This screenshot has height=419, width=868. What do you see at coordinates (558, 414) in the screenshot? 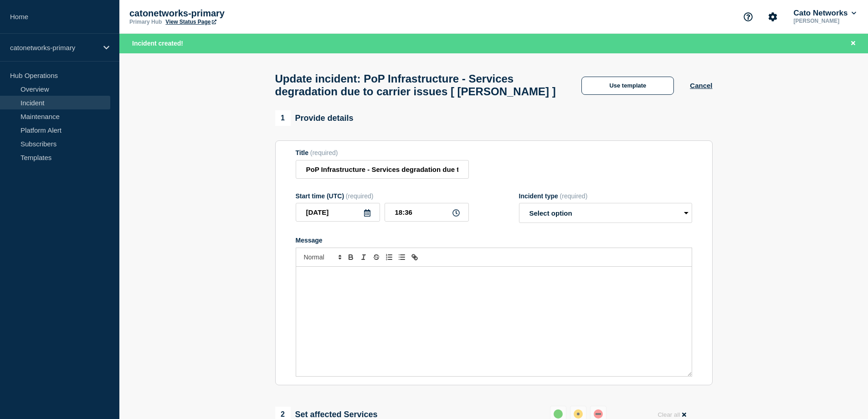
I see `div: up` at bounding box center [558, 414].